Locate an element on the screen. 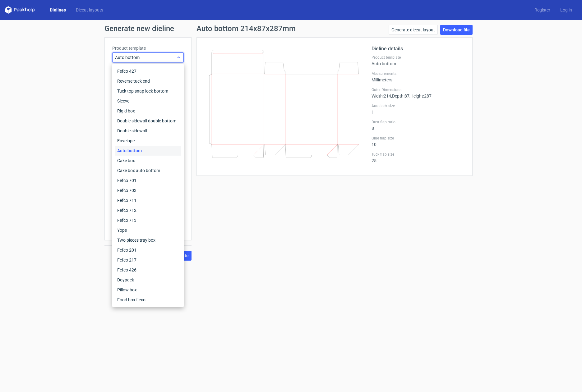 The width and height of the screenshot is (582, 392). span: , Depth : 87 is located at coordinates (400, 96).